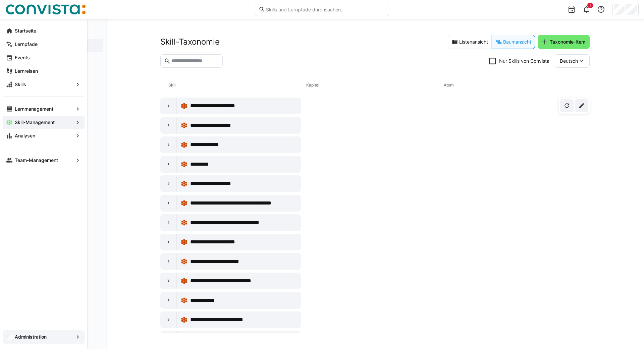 The width and height of the screenshot is (644, 349). What do you see at coordinates (519, 61) in the screenshot?
I see `eds-checkbox: Nur Skills von Convista` at bounding box center [519, 61].